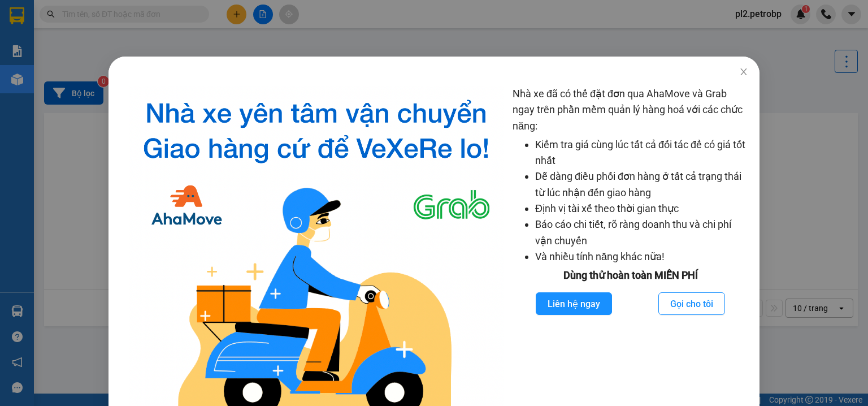 The image size is (868, 406). Describe the element at coordinates (641, 184) in the screenshot. I see `li: Dễ dàng điều phối đơn hàng ở tất cả trạng thái từ lúc nhận đến giao hàng` at that location.